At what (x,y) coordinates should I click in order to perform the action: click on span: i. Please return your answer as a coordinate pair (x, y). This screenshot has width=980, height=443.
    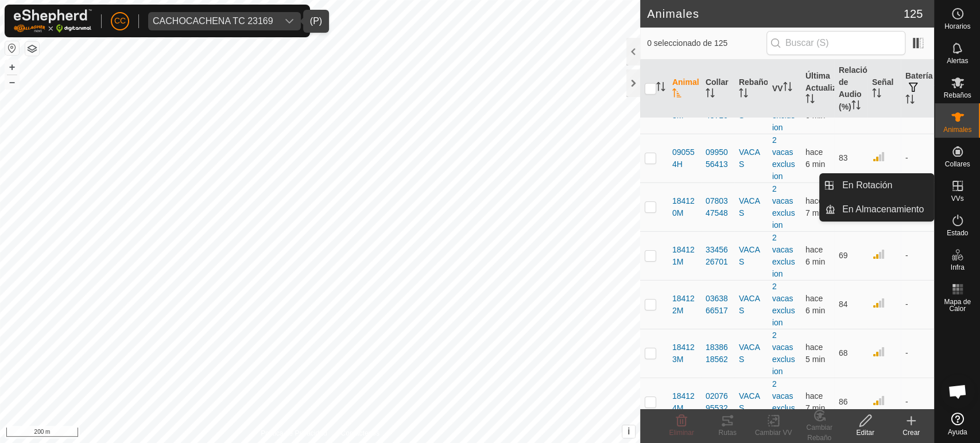
    Looking at the image, I should click on (629, 431).